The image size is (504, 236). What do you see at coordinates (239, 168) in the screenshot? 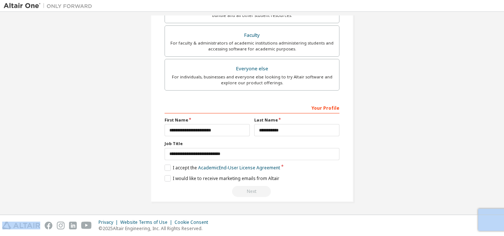
I see `a: Academic End-User License Agreement` at bounding box center [239, 168].